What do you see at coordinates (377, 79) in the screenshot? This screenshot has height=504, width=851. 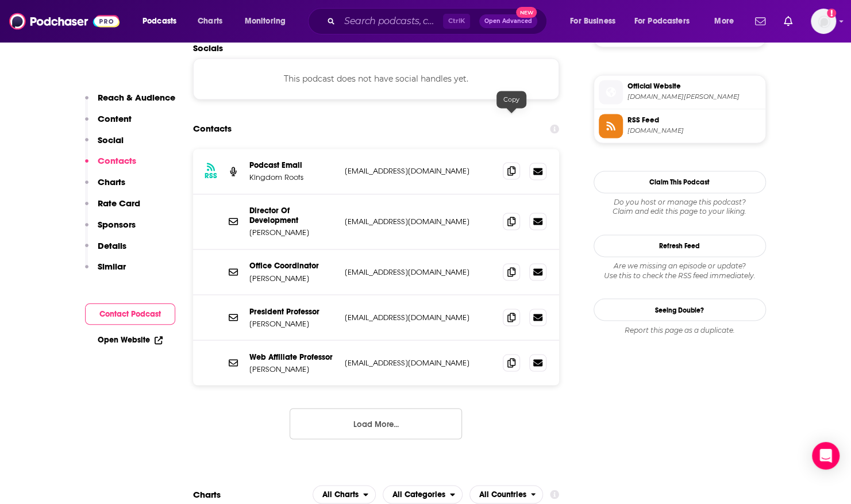 I see `div: This podcast does not have social handles yet.` at bounding box center [377, 79].